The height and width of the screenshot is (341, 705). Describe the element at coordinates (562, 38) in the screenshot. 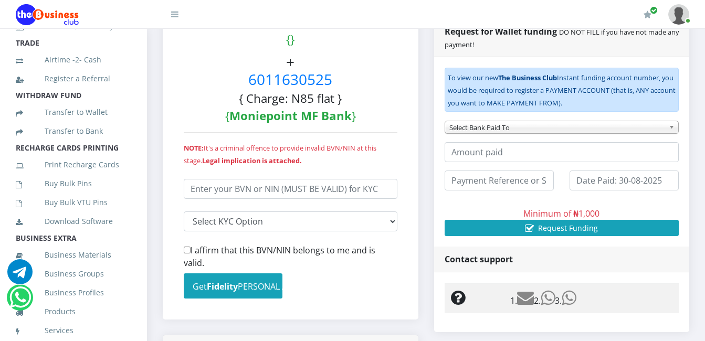

I see `small: DO NOT FILL if you have not made any payment!` at that location.